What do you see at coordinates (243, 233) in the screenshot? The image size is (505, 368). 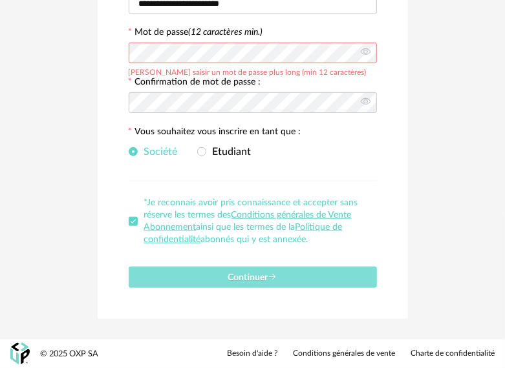 I see `a: Politique de confidentialité` at bounding box center [243, 233].